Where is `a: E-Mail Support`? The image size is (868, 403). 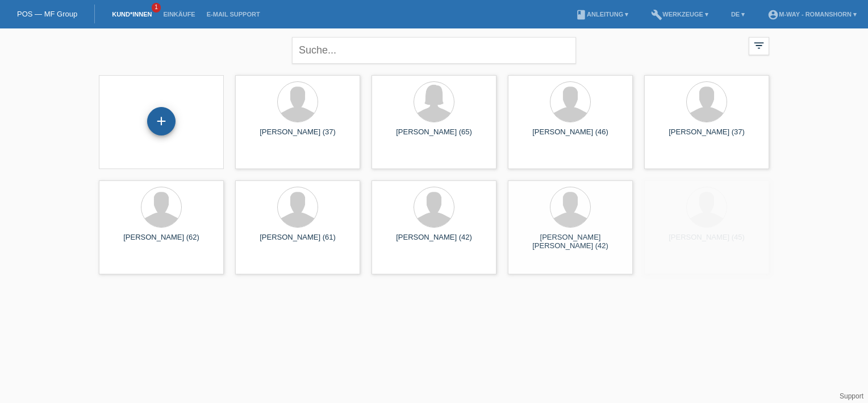
a: E-Mail Support is located at coordinates (234, 14).